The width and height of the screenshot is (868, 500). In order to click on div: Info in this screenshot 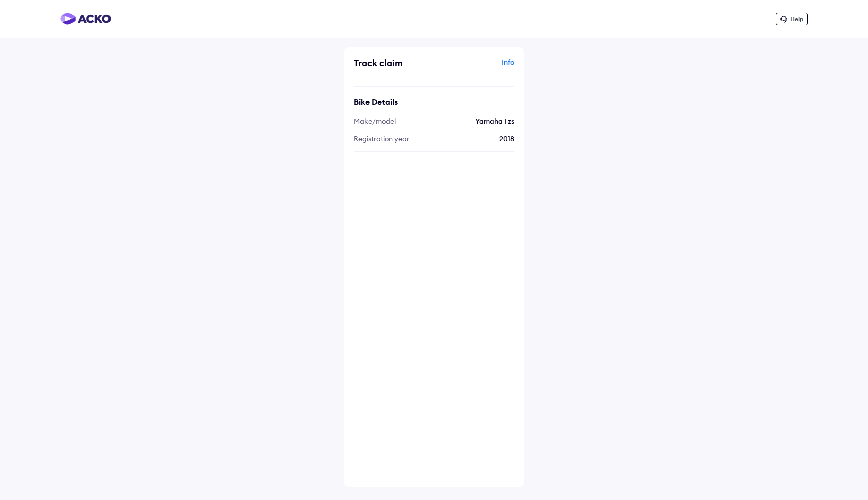, I will do `click(476, 67)`.